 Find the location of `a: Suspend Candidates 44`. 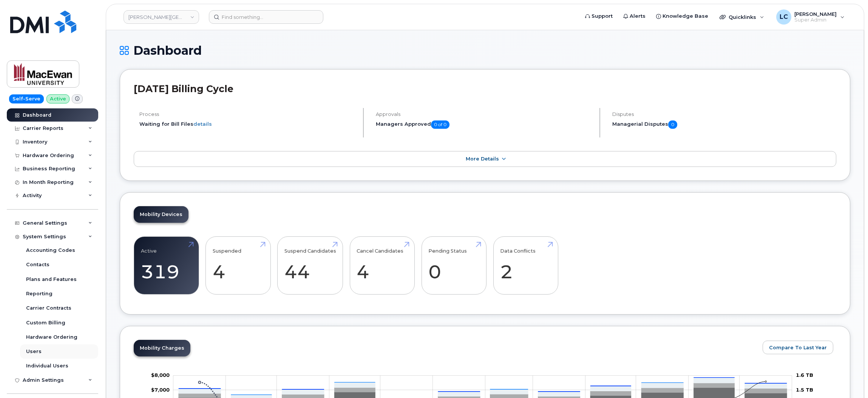

a: Suspend Candidates 44 is located at coordinates (310, 265).